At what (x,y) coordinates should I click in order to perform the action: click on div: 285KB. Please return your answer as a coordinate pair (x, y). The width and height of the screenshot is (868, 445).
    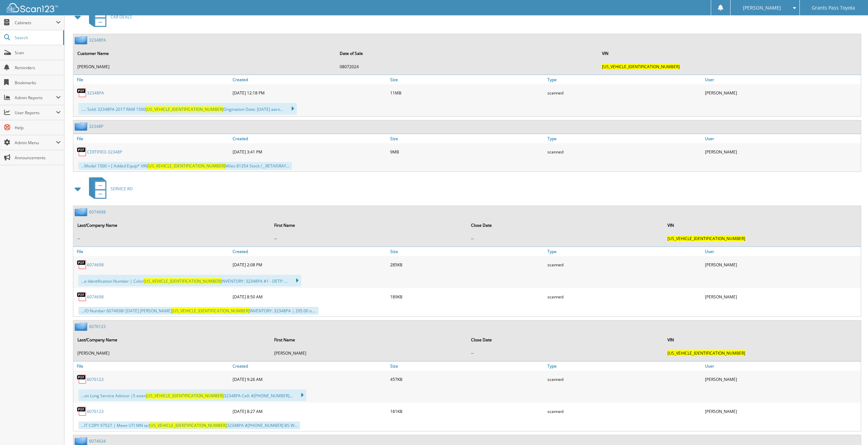
    Looking at the image, I should click on (467, 265).